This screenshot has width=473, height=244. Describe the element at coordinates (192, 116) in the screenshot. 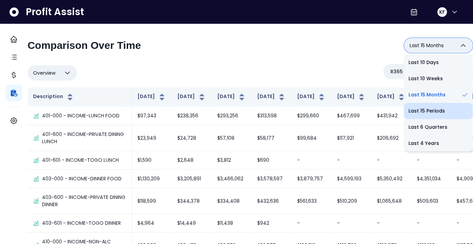

I see `td: $238,356` at that location.